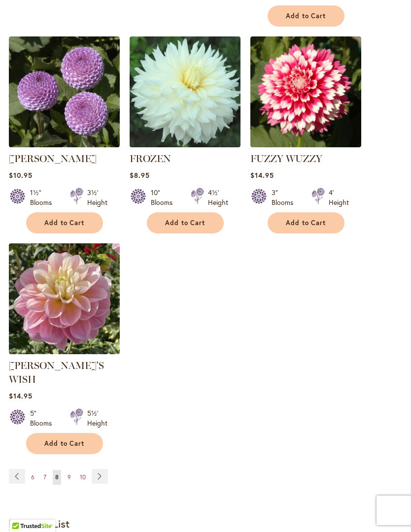 The image size is (411, 532). I want to click on span: 10, so click(83, 477).